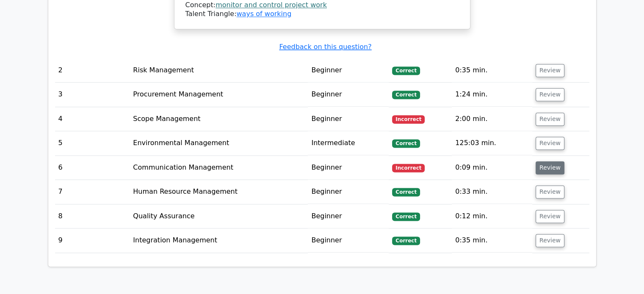 The height and width of the screenshot is (294, 644). Describe the element at coordinates (92, 217) in the screenshot. I see `td: 8` at that location.